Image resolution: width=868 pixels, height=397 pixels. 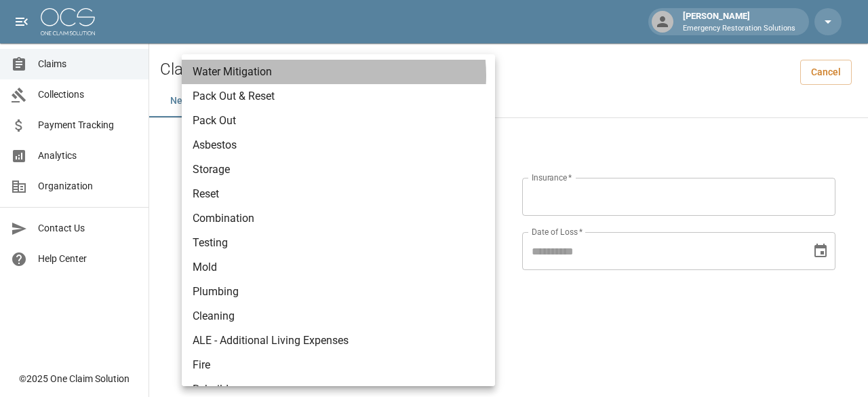 What do you see at coordinates (339, 316) in the screenshot?
I see `li: Cleaning` at bounding box center [339, 316].